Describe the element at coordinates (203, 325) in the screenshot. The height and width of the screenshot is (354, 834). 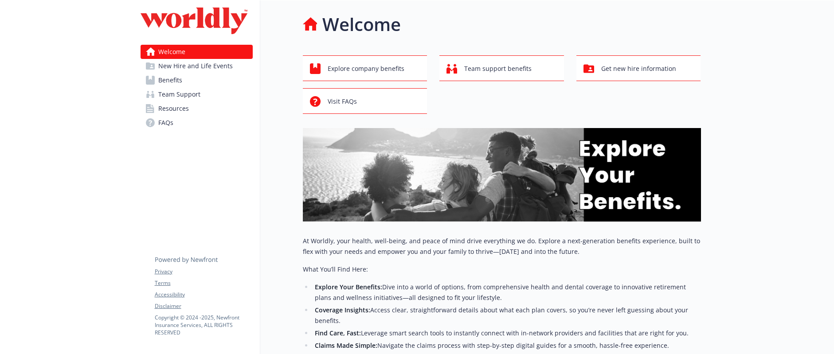
I see `p: Copyright © 2024 - 2025 , Newfront Insurance Services, ALL RIGHTS RESERVED` at that location.